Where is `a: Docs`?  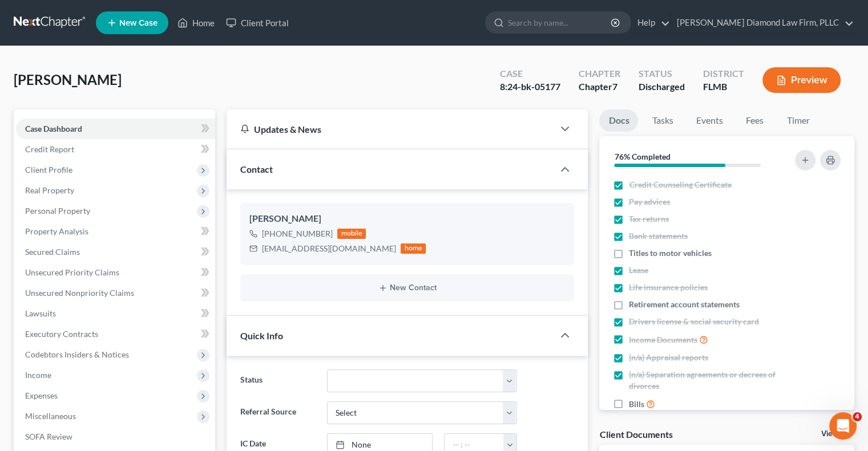
a: Docs is located at coordinates (619, 120).